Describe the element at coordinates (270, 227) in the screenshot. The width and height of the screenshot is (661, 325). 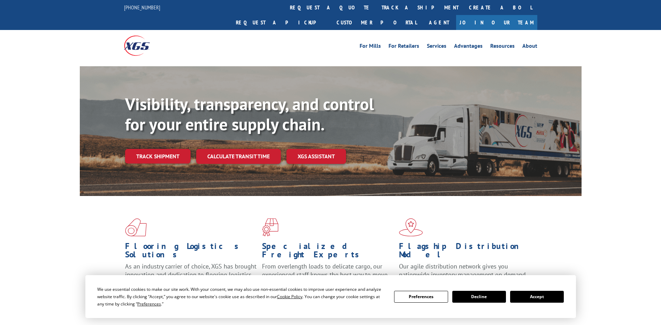
I see `img: xgs-icon-focused-on-flooring-red` at that location.